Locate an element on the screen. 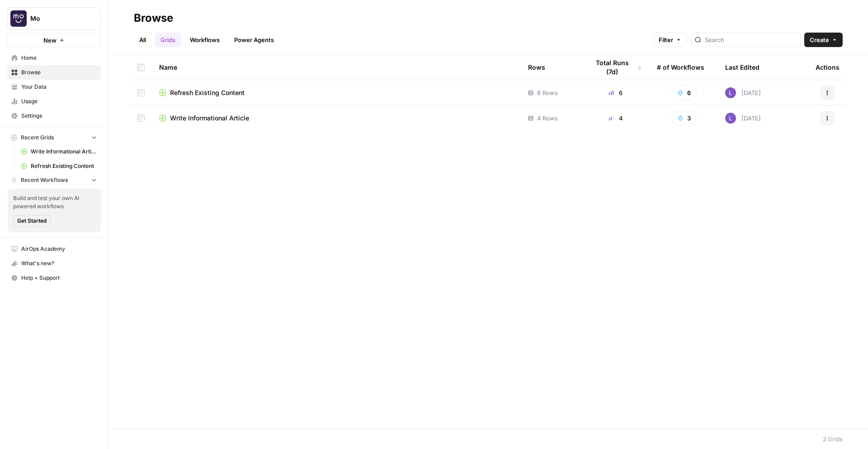 Image resolution: width=868 pixels, height=449 pixels. span: Recent Workflows is located at coordinates (44, 180).